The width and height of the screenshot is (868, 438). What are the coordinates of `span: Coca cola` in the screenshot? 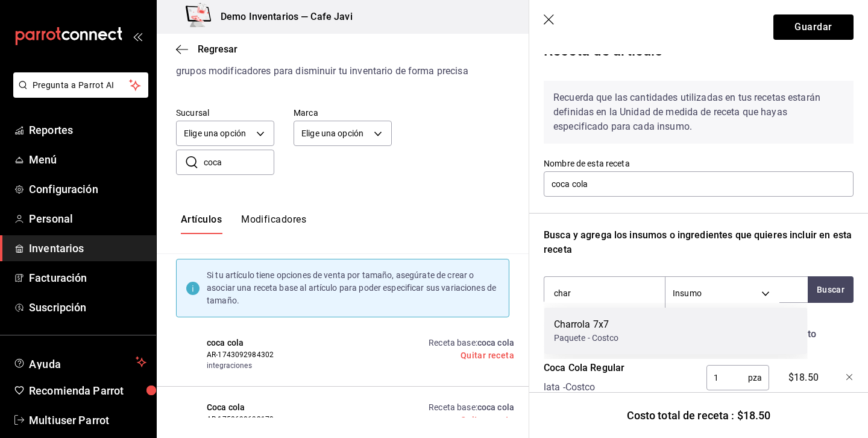 It's located at (242, 407).